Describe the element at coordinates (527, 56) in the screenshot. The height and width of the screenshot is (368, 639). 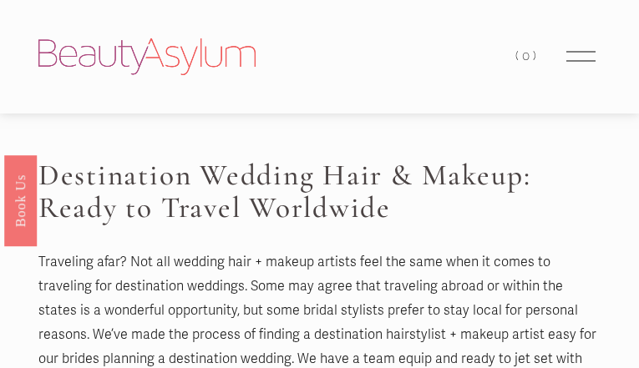
I see `a: 0 items in cart` at that location.